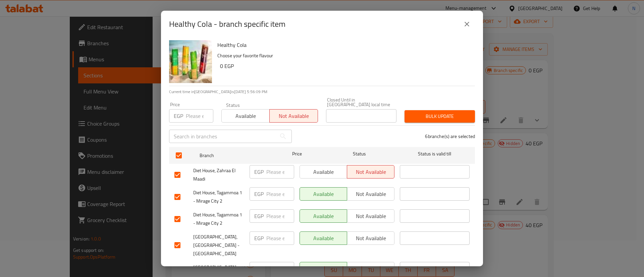  What do you see at coordinates (345, 66) in the screenshot?
I see `h6: 0 EGP` at bounding box center [345, 66].